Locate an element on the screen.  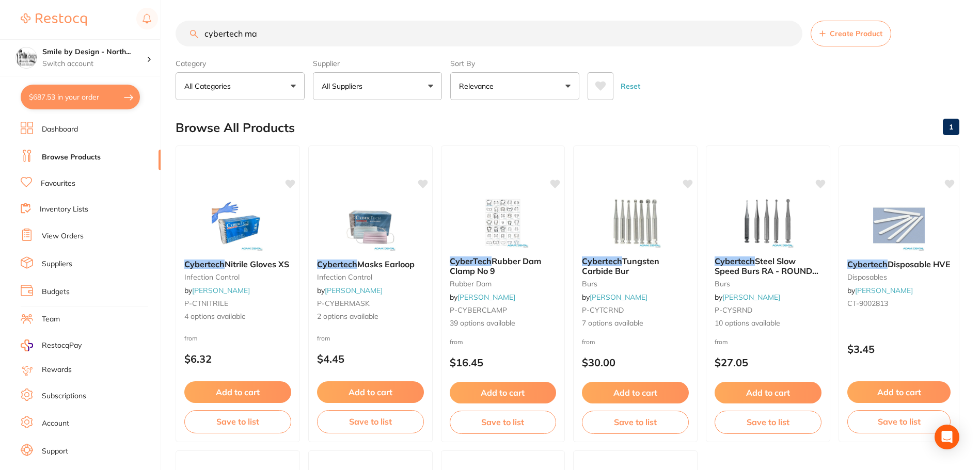
span: Rubber Dam Clamp No 9 is located at coordinates (495, 266).